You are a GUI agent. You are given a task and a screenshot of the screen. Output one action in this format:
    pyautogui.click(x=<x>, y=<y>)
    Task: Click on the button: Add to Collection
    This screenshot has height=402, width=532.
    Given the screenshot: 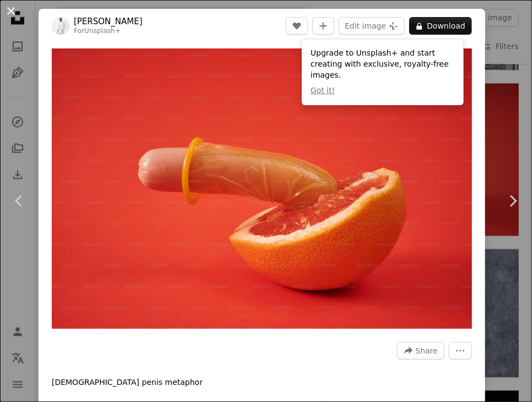 What is the action you would take?
    pyautogui.click(x=323, y=26)
    